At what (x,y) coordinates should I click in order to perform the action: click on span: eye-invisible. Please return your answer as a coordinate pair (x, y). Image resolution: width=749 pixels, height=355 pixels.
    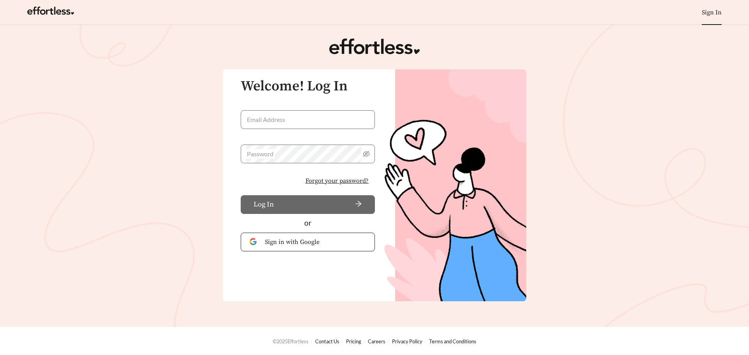
    Looking at the image, I should click on (366, 154).